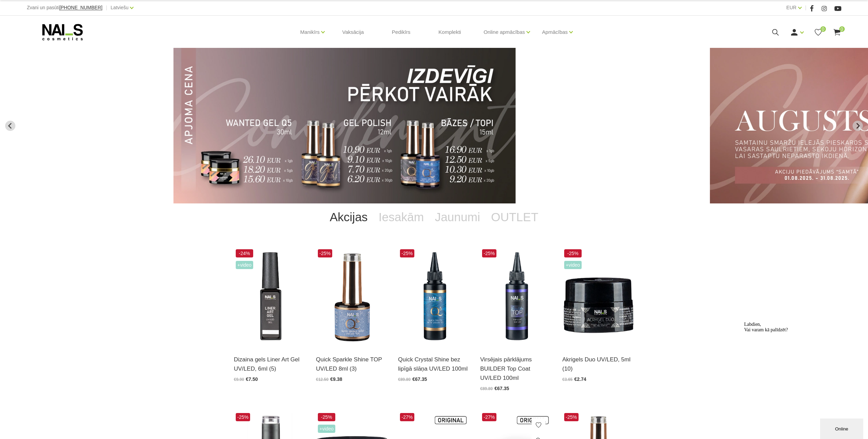 The height and width of the screenshot is (439, 868). I want to click on img: Virsējais pārklājums bez lipīgā slāņa ar mirdzuma efektu.Pieejami 3 veidi:* Starlight - ar smalkā..., so click(352, 297).